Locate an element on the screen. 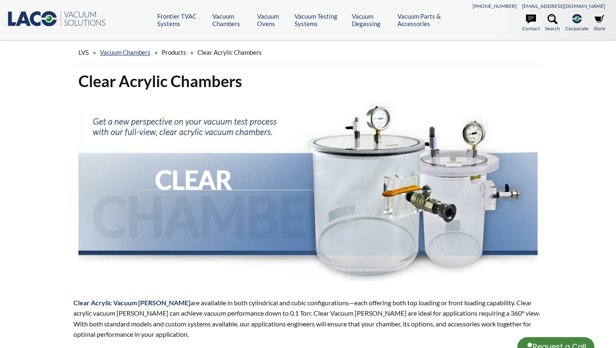  a: Store is located at coordinates (599, 23).